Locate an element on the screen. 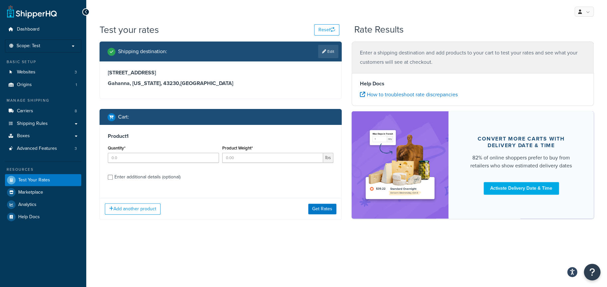 Image resolution: width=607 pixels, height=287 pixels. a: Test Your Rates is located at coordinates (43, 180).